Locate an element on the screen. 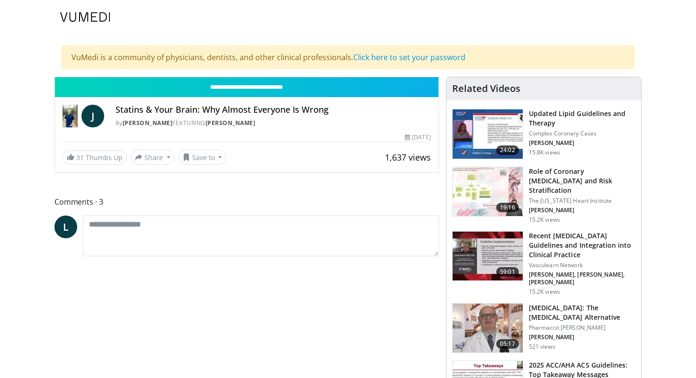  span: 31 is located at coordinates (80, 157).